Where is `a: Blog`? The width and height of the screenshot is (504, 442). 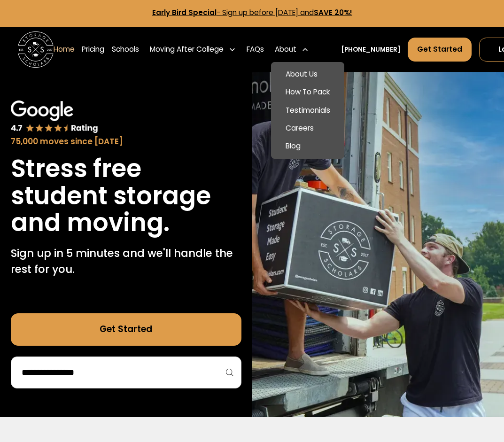
a: Blog is located at coordinates (308, 146).